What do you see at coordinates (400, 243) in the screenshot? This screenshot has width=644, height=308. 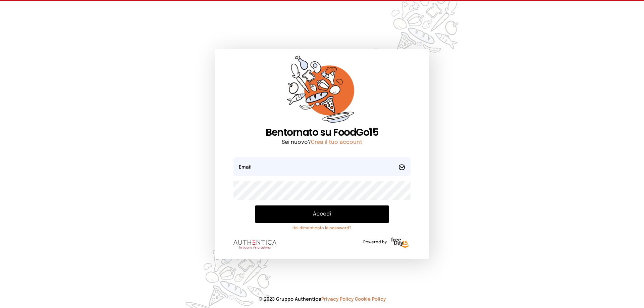 I see `img: logo-freeday.3e08031.png` at bounding box center [400, 243].